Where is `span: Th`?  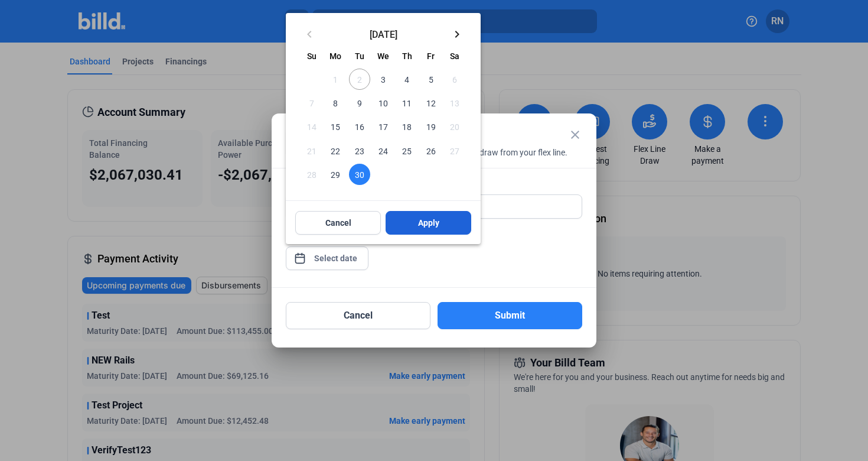
span: Th is located at coordinates (407, 56).